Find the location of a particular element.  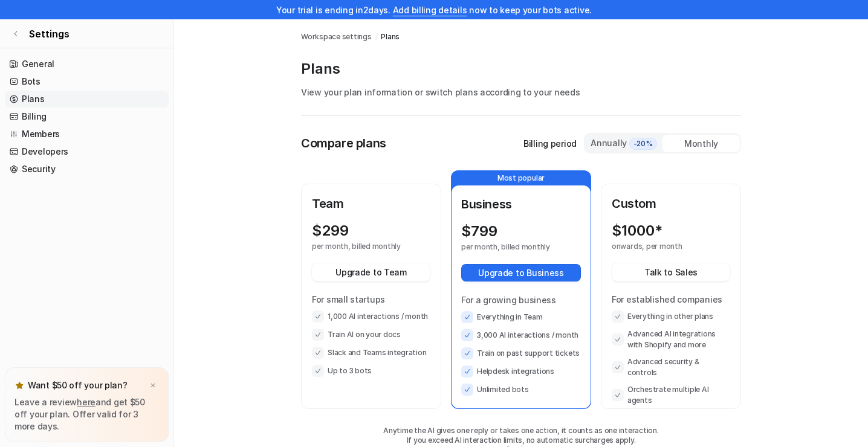

p: Leave a review and get $50 off your plan. Offer valid for 3 more days. is located at coordinates (86, 415).